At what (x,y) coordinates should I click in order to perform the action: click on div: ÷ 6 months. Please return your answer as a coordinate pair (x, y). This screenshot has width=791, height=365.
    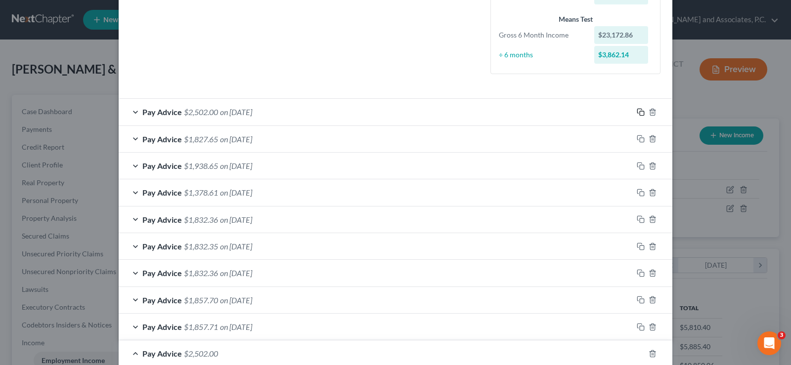
    Looking at the image, I should click on (541, 55).